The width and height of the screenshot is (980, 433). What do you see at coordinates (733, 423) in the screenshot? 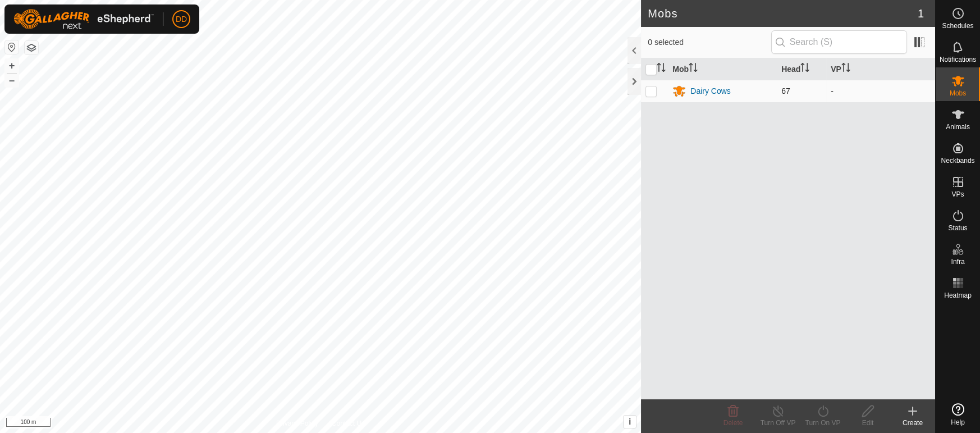
I see `span: Delete` at bounding box center [733, 423].